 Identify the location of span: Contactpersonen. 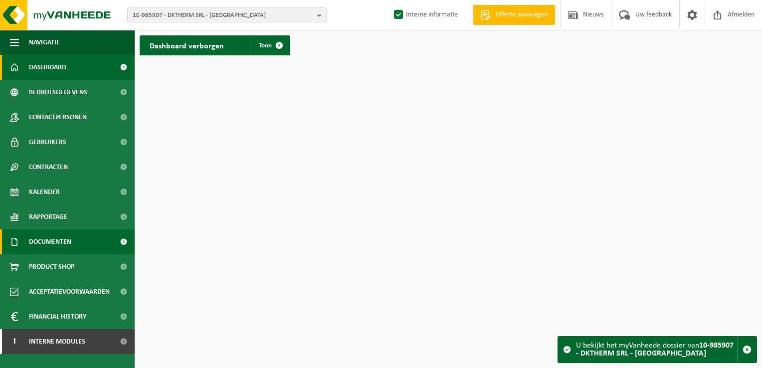
(58, 117).